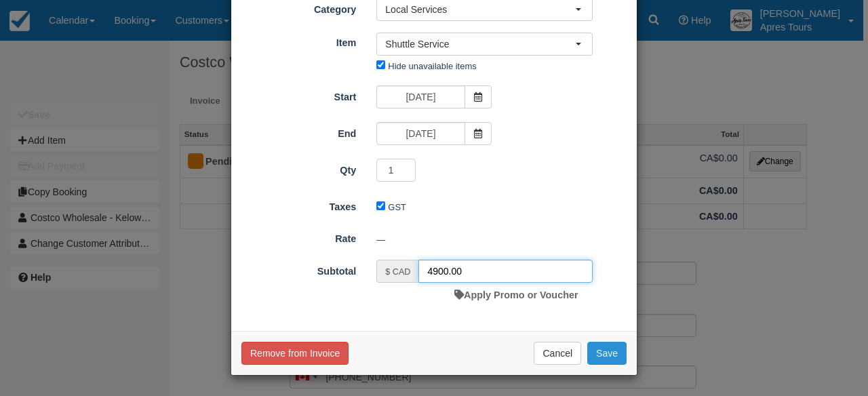 Image resolution: width=868 pixels, height=396 pixels. What do you see at coordinates (480, 9) in the screenshot?
I see `span: Local Services` at bounding box center [480, 9].